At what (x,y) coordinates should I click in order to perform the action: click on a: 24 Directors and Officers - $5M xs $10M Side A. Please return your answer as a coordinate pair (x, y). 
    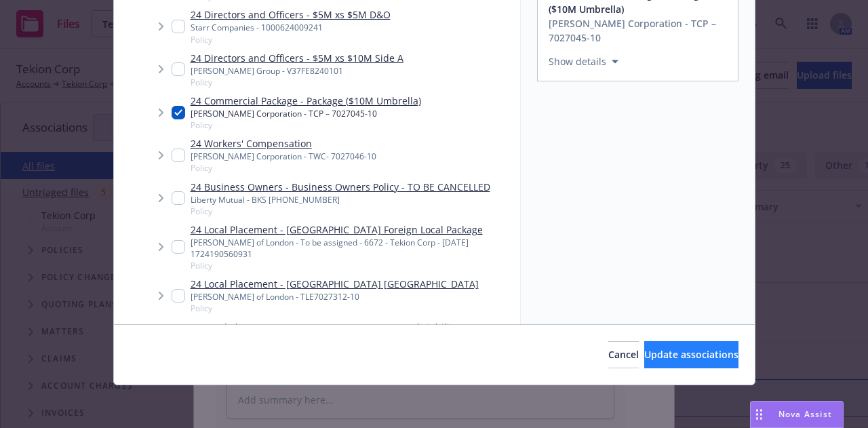
    Looking at the image, I should click on (297, 58).